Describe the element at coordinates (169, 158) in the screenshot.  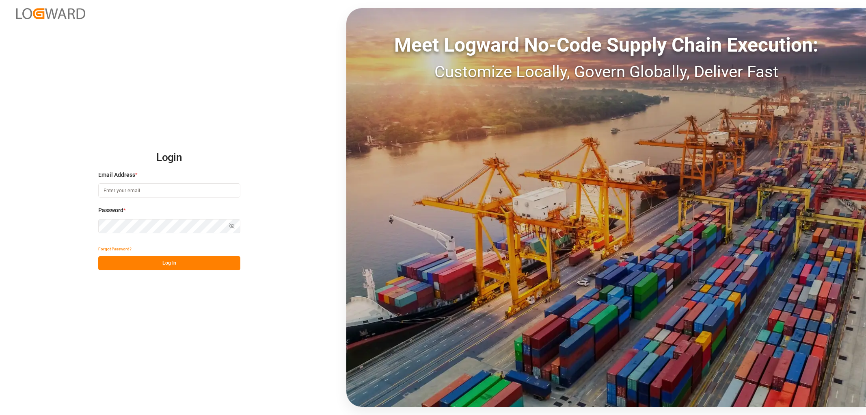
I see `h2: Login` at that location.